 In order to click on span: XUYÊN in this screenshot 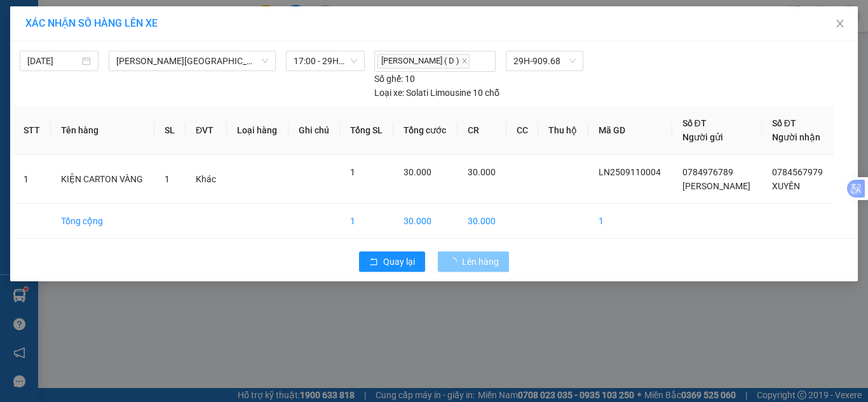, I will do `click(786, 186)`.